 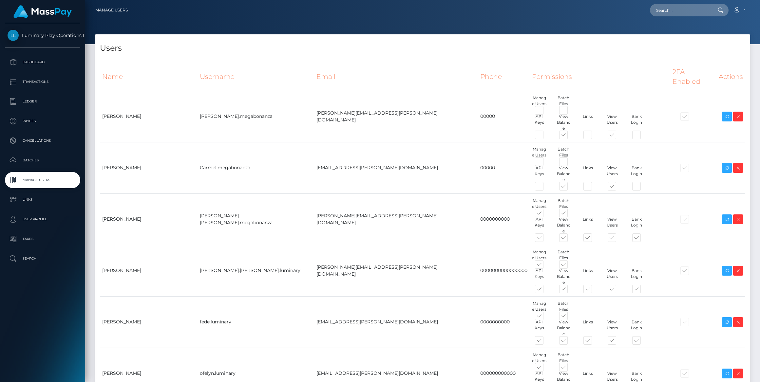 What do you see at coordinates (43, 160) in the screenshot?
I see `p: Batches` at bounding box center [43, 160].